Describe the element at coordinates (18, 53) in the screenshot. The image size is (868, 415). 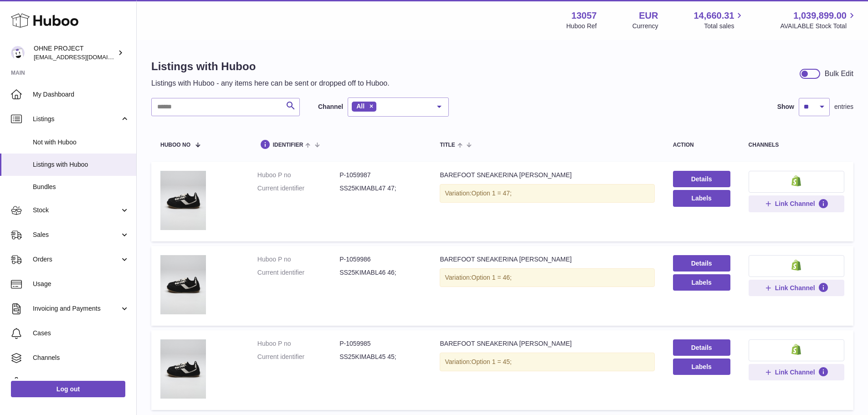
I see `img: internalAdmin-13057@internal.huboo.com` at that location.